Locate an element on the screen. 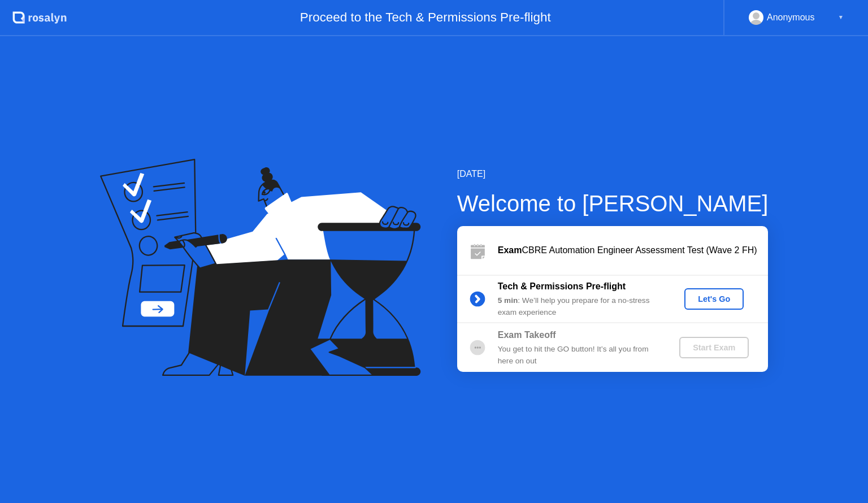  b: 5 min is located at coordinates (508, 300).